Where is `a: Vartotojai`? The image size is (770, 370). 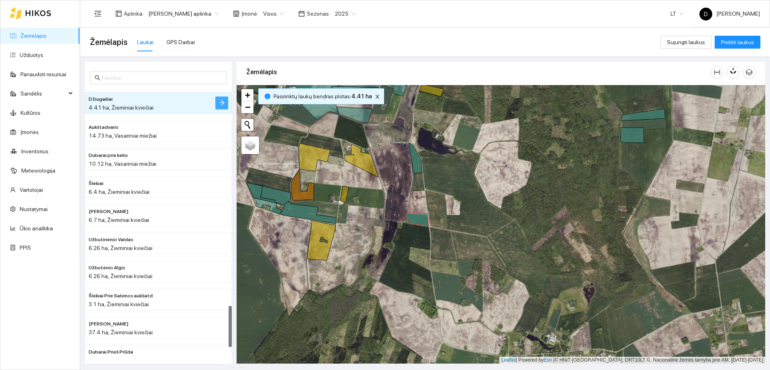
a: Vartotojai is located at coordinates (31, 190).